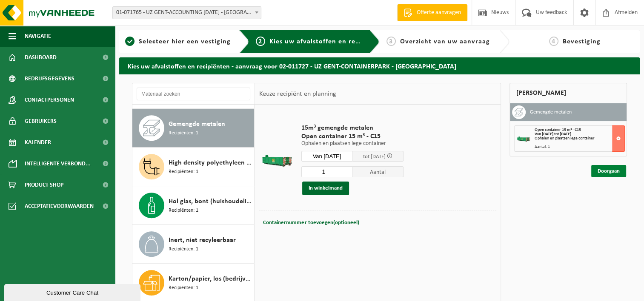  I want to click on div: Ophalen en plaatsen lege container, so click(579, 139).